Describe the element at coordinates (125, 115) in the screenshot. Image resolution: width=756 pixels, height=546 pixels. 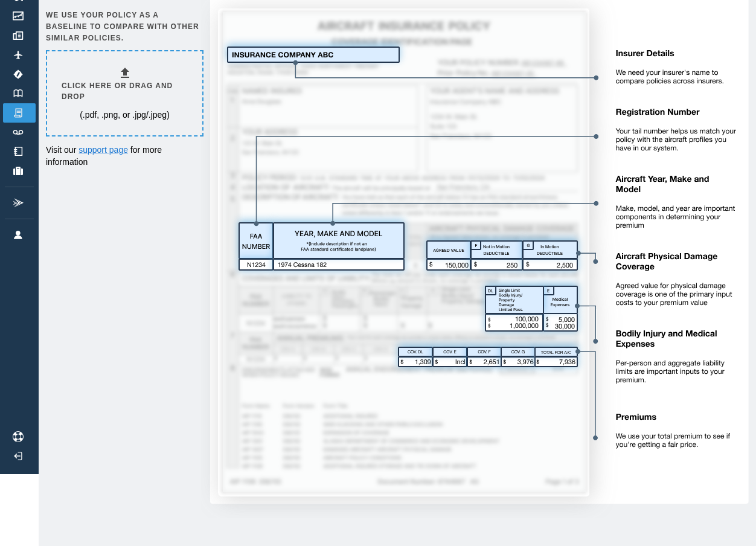
I see `p: (.pdf, .png, or .jpg/.jpeg)` at that location.